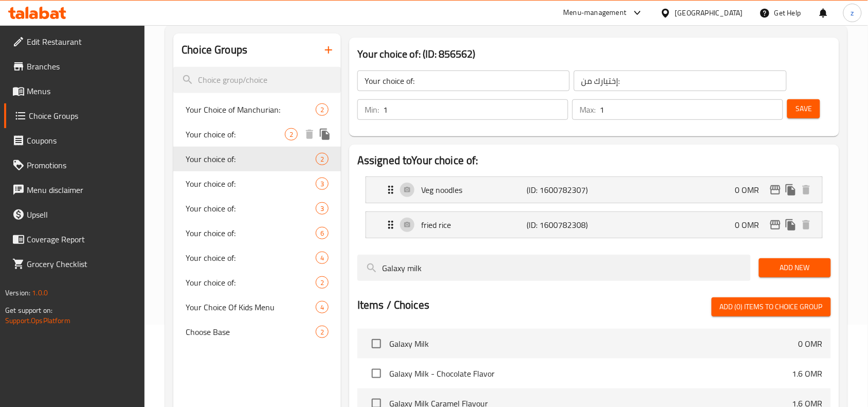 The image size is (868, 407). I want to click on a: Coupons, so click(74, 141).